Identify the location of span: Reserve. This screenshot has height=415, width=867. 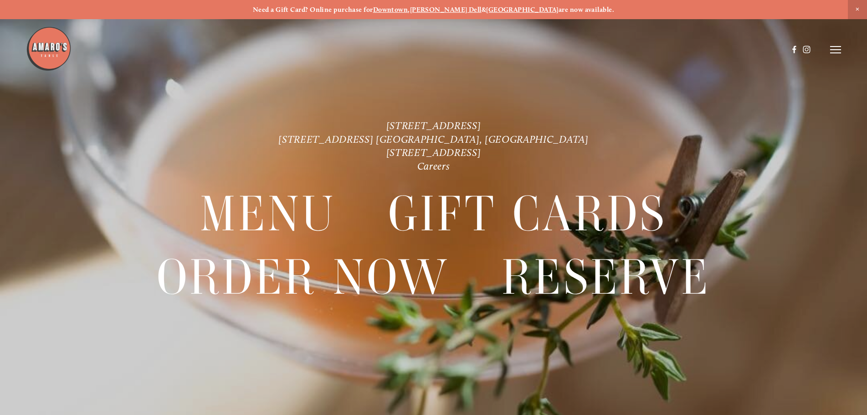
(606, 277).